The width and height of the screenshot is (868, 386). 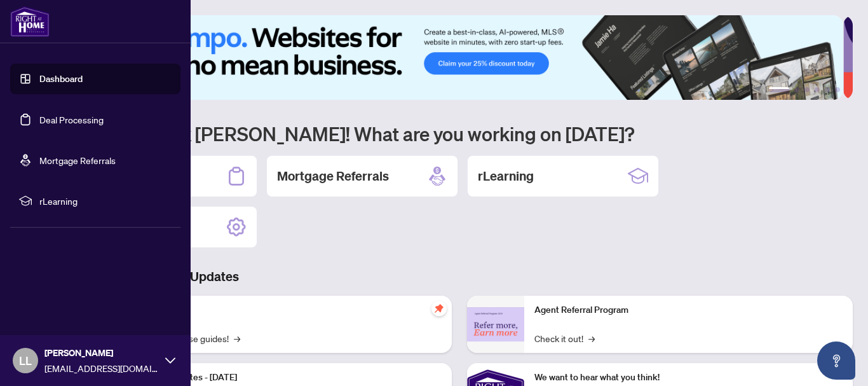 What do you see at coordinates (817, 90) in the screenshot?
I see `button: 4` at bounding box center [817, 90].